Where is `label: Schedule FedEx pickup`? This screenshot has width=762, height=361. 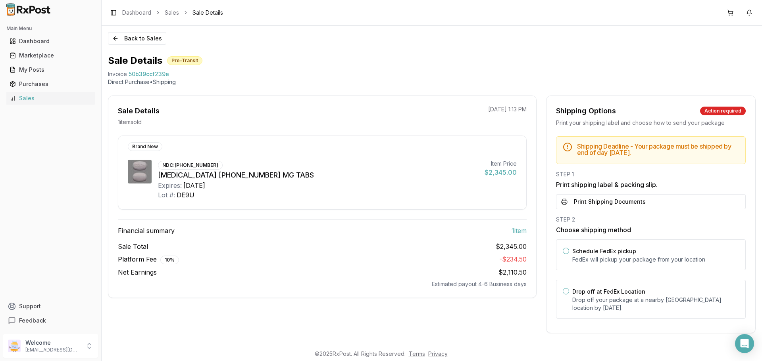 label: Schedule FedEx pickup is located at coordinates (604, 251).